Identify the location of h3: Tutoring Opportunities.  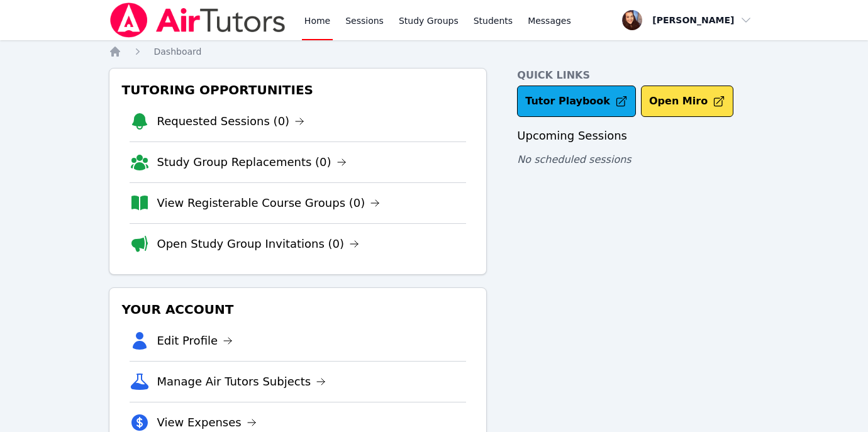
(298, 90).